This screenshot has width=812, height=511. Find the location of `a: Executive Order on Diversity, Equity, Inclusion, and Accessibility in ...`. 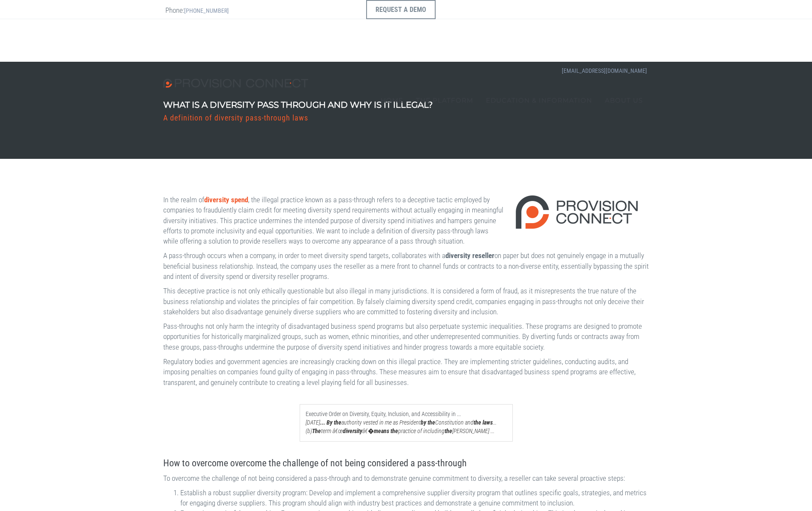

a: Executive Order on Diversity, Equity, Inclusion, and Accessibility in ... is located at coordinates (383, 414).